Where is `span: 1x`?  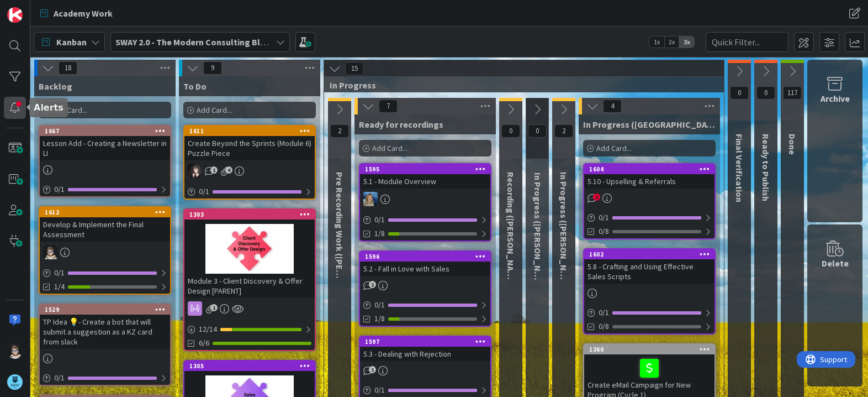 span: 1x is located at coordinates (656, 42).